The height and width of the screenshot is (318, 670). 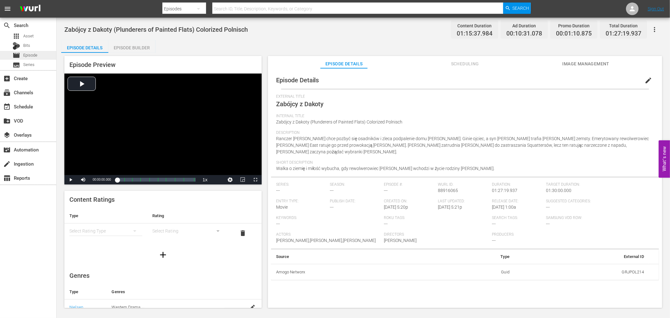 What do you see at coordinates (85, 47) in the screenshot?
I see `button: Episode Details` at bounding box center [85, 47].